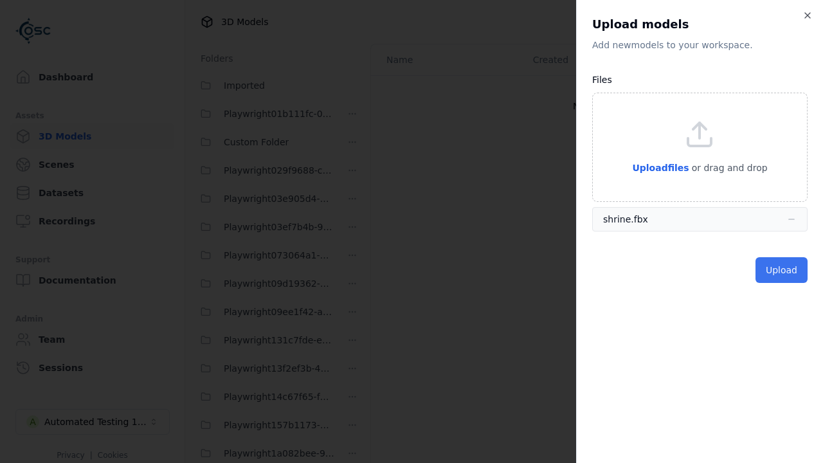  Describe the element at coordinates (699, 24) in the screenshot. I see `h2: Upload models` at that location.